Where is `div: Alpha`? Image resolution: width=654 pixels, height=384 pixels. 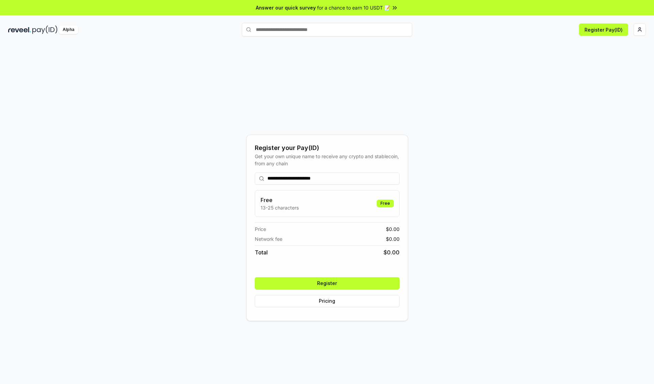 div: Alpha is located at coordinates (68, 30).